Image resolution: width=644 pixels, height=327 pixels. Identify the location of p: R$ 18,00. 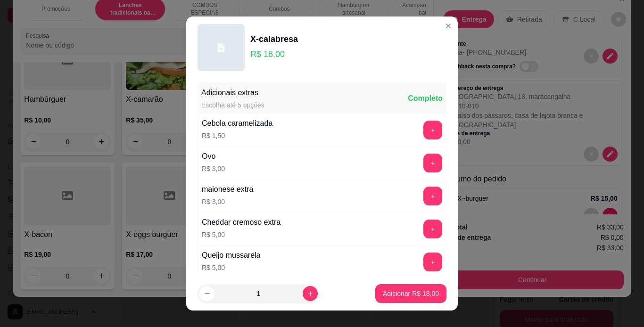
(274, 54).